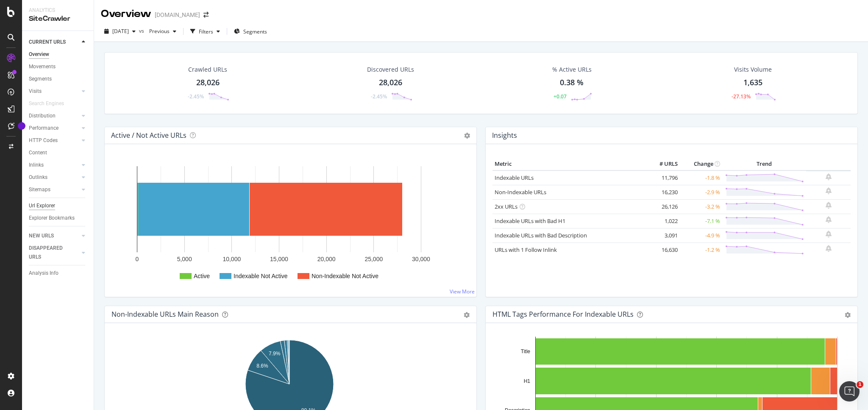 Image resolution: width=868 pixels, height=410 pixels. I want to click on a: Indexable URLs with Bad H1, so click(529, 221).